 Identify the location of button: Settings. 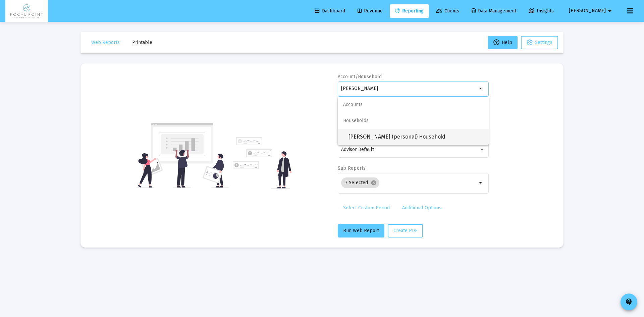
(539, 42).